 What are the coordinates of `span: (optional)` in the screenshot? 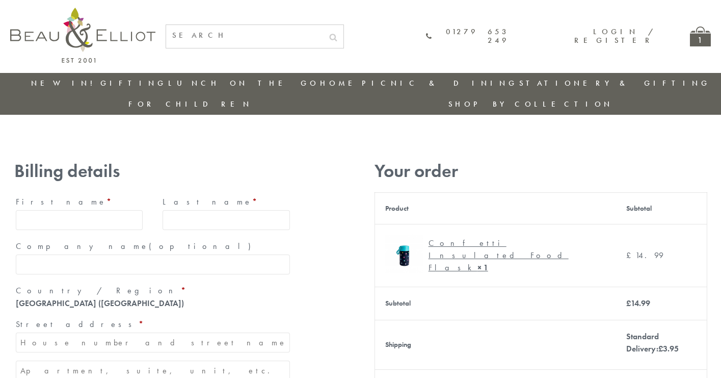 It's located at (203, 246).